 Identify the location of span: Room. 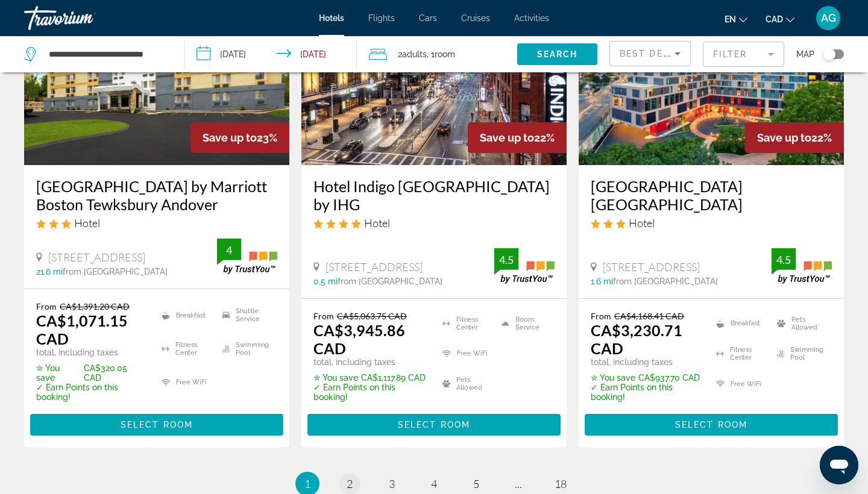
(445, 54).